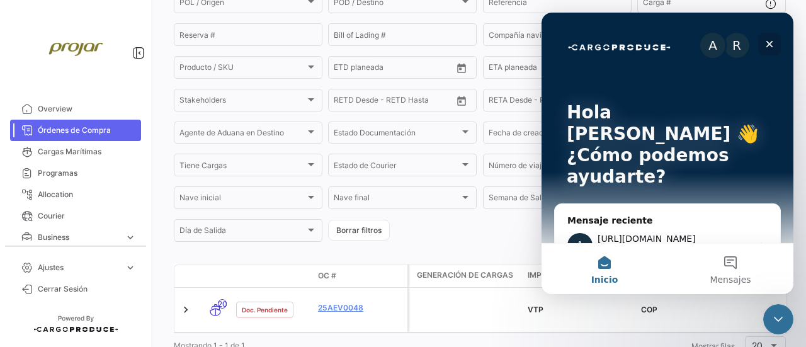  I want to click on span: Estado de Courier, so click(397, 168).